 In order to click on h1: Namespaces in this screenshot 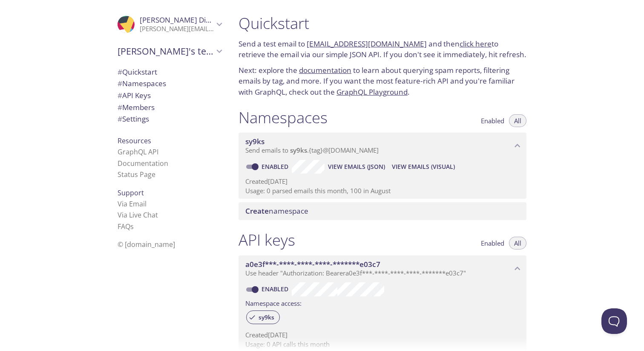, I will do `click(283, 118)`.